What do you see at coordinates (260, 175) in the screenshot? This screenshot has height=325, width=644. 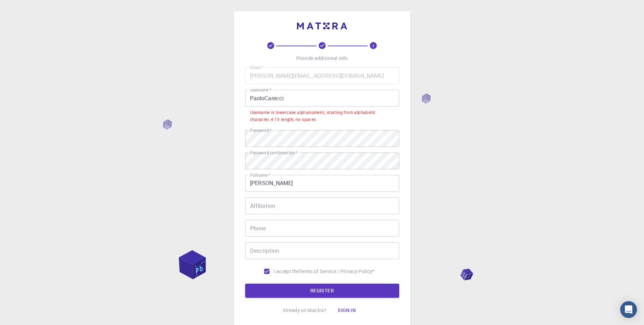 I see `label: Fullname` at bounding box center [260, 175].